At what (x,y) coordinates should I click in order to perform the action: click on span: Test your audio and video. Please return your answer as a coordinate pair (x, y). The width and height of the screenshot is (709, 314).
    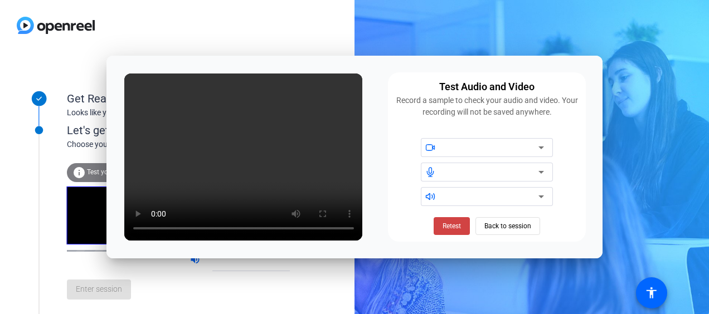
    Looking at the image, I should click on (125, 172).